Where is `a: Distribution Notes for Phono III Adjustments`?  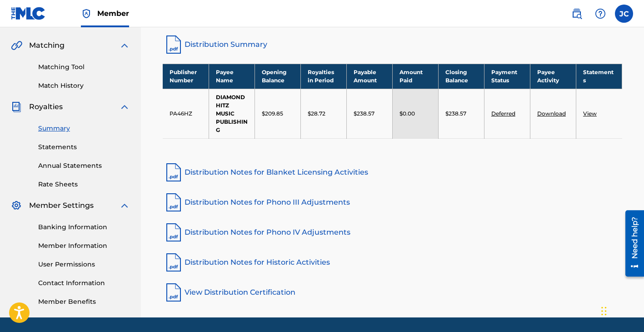 a: Distribution Notes for Phono III Adjustments is located at coordinates (392, 203).